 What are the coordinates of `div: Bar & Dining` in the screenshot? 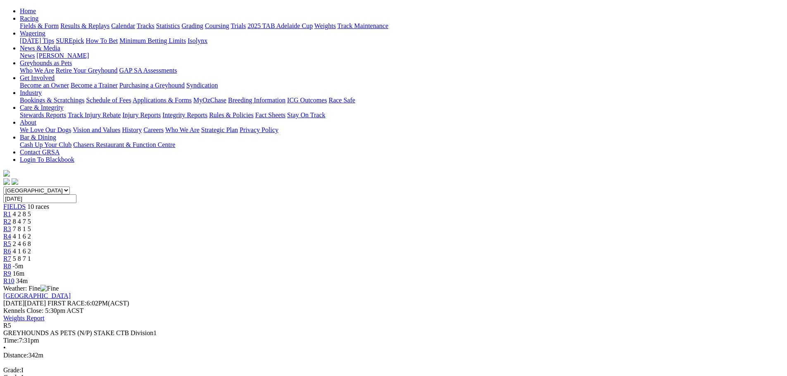 It's located at (402, 145).